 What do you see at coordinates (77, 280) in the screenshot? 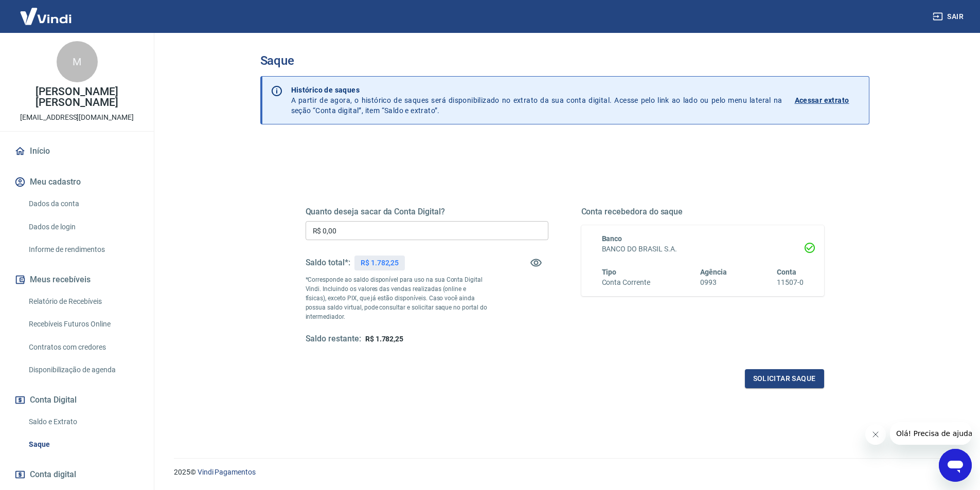
I see `button: Meus recebíveis` at bounding box center [77, 280].